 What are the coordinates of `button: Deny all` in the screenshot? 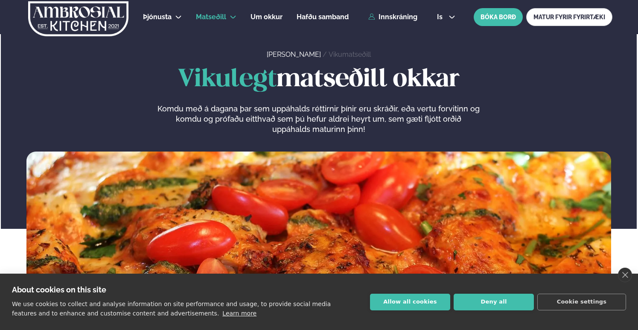 It's located at (494, 302).